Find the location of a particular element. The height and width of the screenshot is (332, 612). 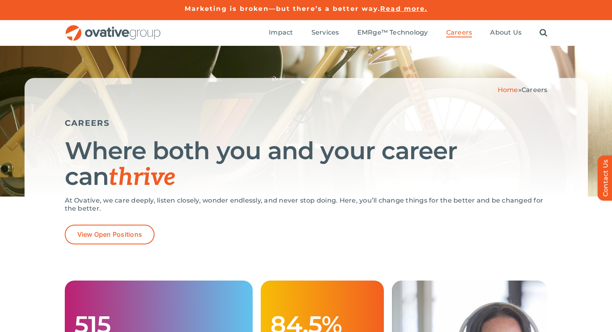

span: Services is located at coordinates (325, 33).